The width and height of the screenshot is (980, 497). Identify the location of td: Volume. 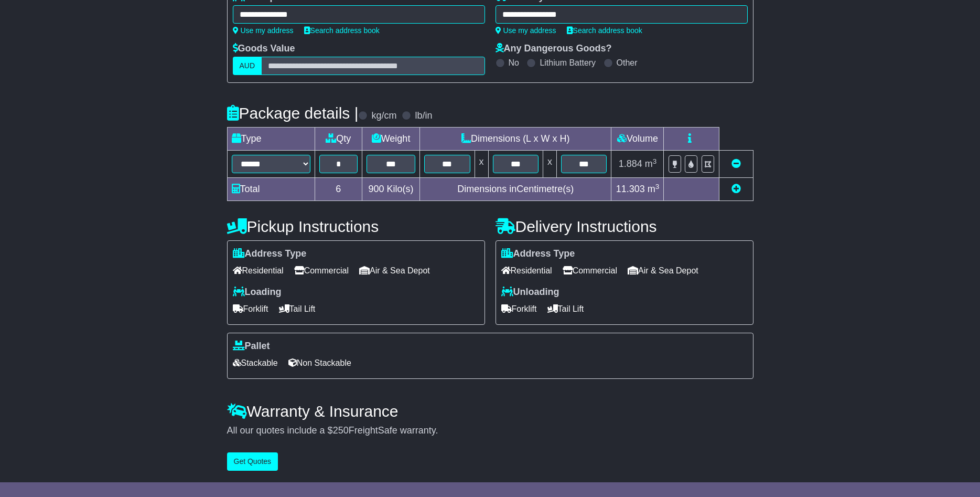
(637, 139).